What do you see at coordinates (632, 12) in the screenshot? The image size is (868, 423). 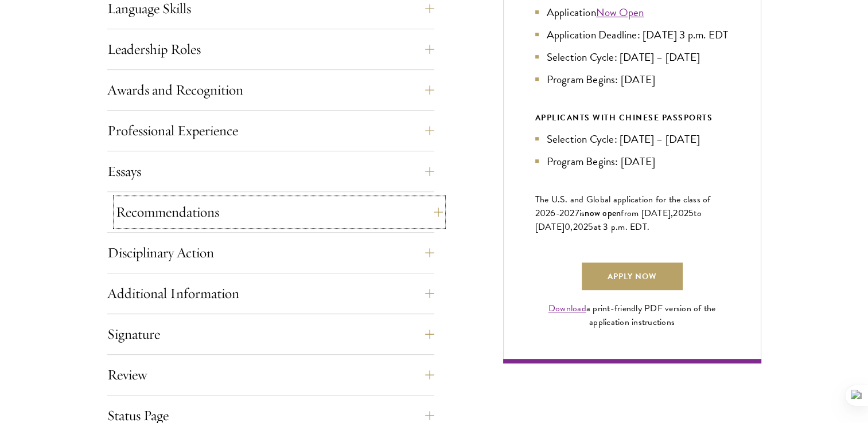 I see `li: Application` at bounding box center [632, 12].